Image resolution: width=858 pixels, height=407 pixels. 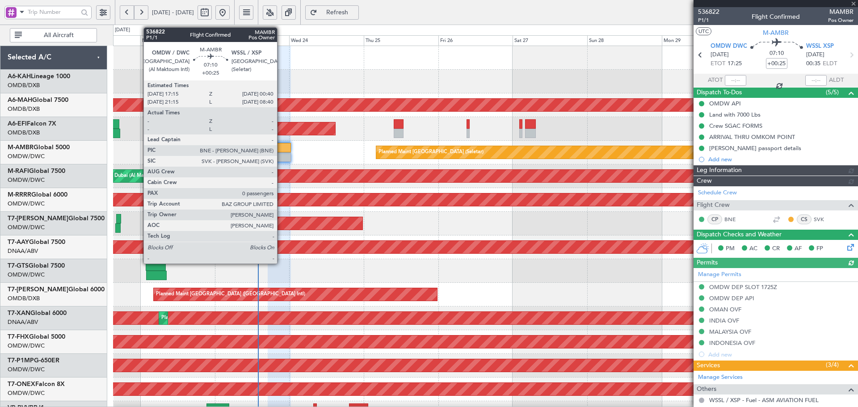 What do you see at coordinates (18, 266) in the screenshot?
I see `span: T7-GTS` at bounding box center [18, 266].